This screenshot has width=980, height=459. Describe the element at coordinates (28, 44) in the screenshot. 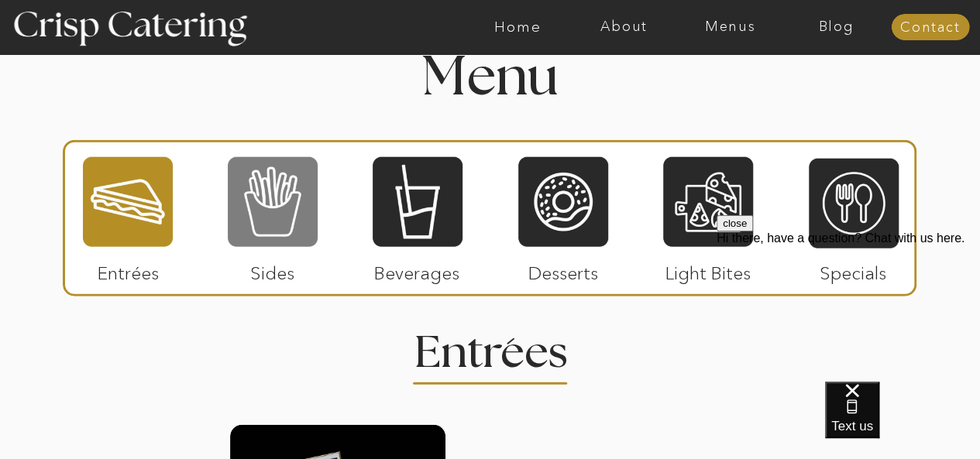

I see `span: Text us` at that location.